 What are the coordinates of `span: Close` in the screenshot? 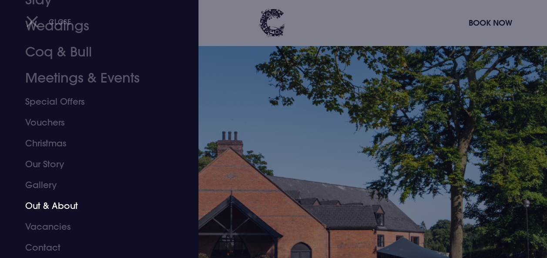 It's located at (60, 21).